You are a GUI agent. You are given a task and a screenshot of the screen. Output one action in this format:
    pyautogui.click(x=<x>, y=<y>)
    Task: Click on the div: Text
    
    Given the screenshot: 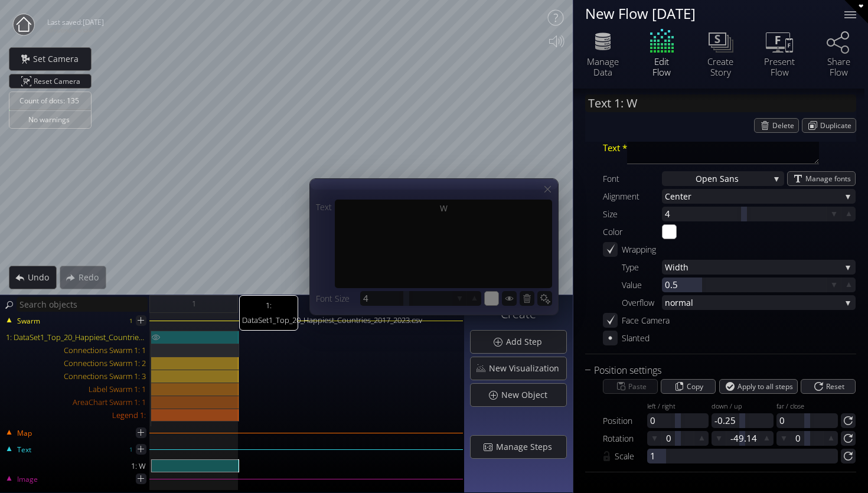 What is the action you would take?
    pyautogui.click(x=325, y=207)
    